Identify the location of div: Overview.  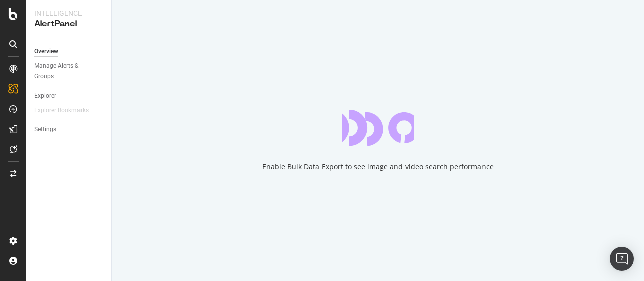
(46, 51).